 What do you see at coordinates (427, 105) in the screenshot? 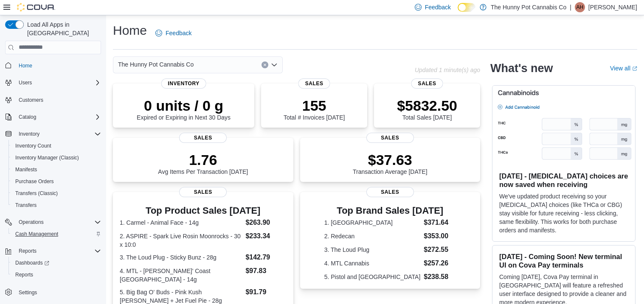
I see `p: $5832.50` at bounding box center [427, 105].